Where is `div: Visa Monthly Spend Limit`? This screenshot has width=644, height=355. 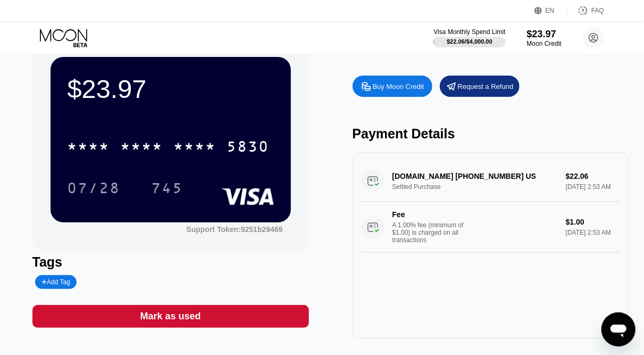
div: Visa Monthly Spend Limit is located at coordinates (469, 32).